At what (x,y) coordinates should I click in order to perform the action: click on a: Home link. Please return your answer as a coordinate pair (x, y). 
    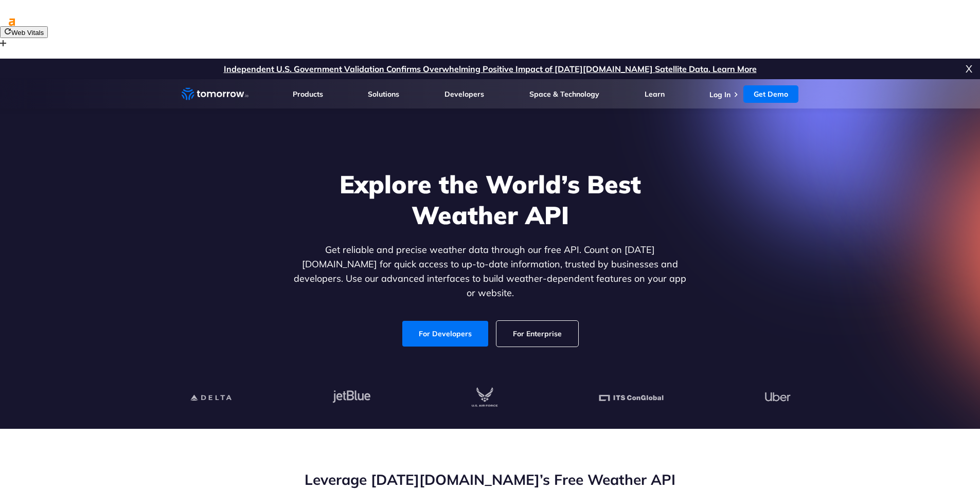
    Looking at the image, I should click on (215, 94).